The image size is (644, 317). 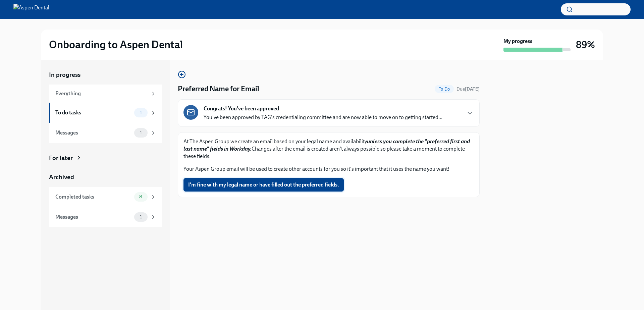 I want to click on a: Everything, so click(x=106, y=94).